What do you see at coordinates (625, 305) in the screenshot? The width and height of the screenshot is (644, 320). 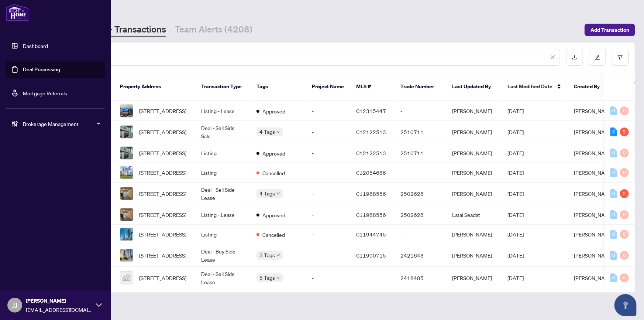 I see `button: Open asap` at bounding box center [625, 305].